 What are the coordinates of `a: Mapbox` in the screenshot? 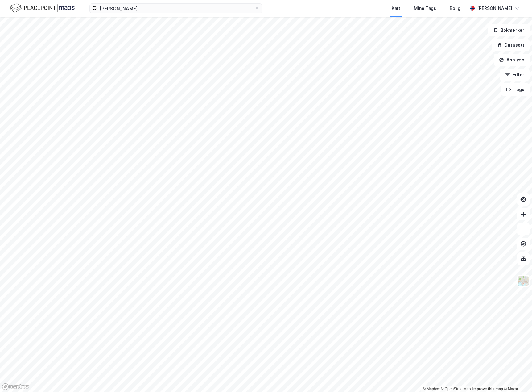 It's located at (432, 388).